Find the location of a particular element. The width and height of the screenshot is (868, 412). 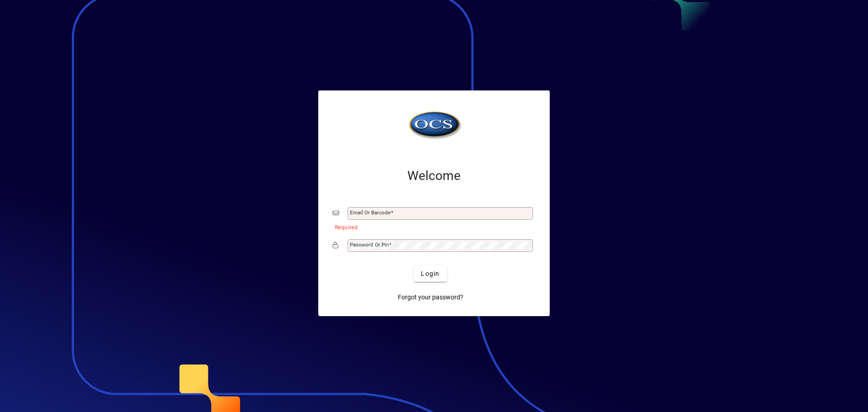

a: Forgot your password? is located at coordinates (430, 297).